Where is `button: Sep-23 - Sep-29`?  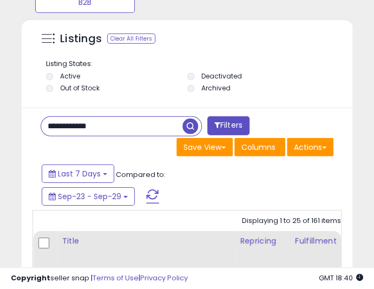
button: Sep-23 - Sep-29 is located at coordinates (88, 196).